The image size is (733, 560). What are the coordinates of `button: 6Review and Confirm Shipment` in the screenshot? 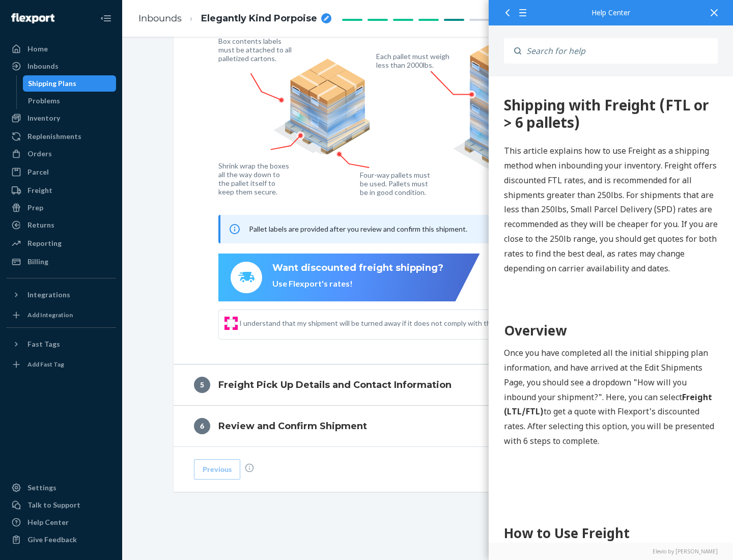 It's located at (428, 426).